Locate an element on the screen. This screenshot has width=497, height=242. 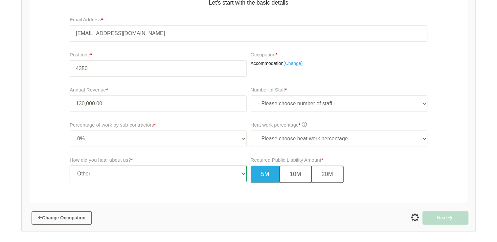
input: Your Email Address is located at coordinates (248, 34).